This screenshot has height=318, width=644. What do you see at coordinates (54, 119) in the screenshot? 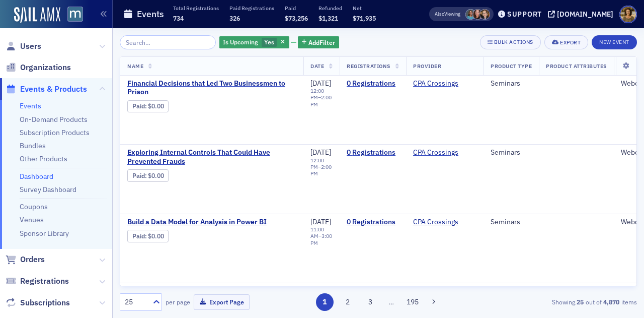
I see `a: On-Demand Products` at bounding box center [54, 119].